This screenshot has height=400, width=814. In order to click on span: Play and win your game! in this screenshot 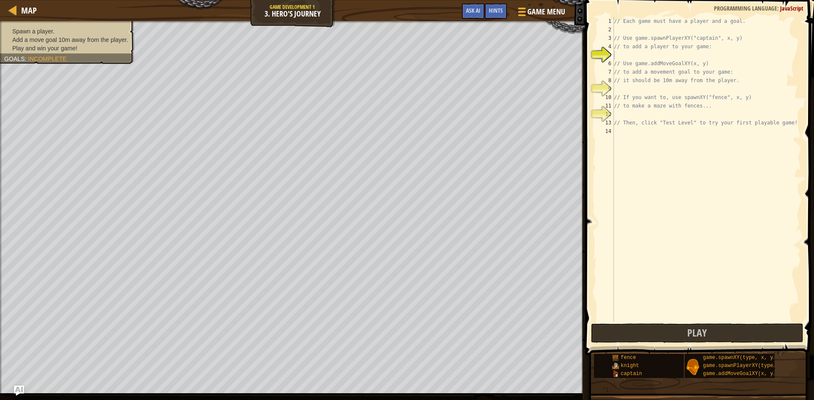, I will do `click(44, 48)`.